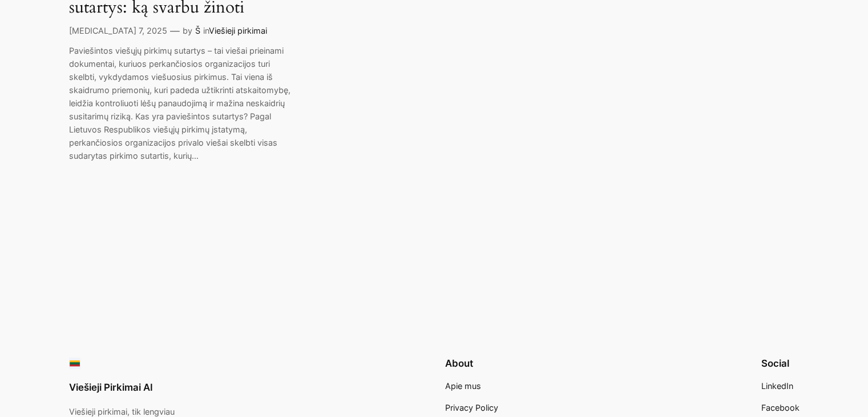 This screenshot has width=868, height=417. Describe the element at coordinates (187, 31) in the screenshot. I see `p: by` at that location.